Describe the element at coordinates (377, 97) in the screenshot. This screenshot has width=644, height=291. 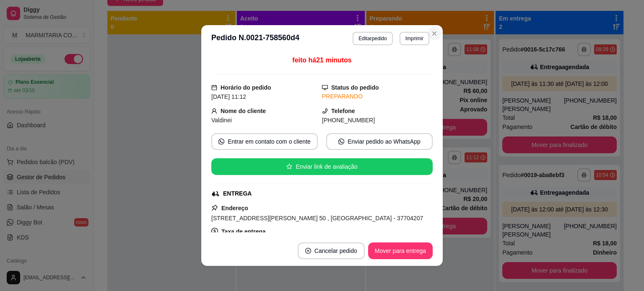
I see `div: PREPARANDO` at that location.